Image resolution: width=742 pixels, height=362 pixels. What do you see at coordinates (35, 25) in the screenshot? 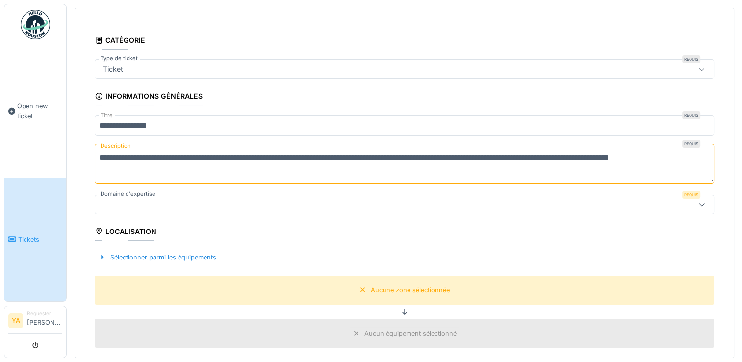
I see `img: Badge_color-CXgf-gQk.svg` at bounding box center [35, 25].